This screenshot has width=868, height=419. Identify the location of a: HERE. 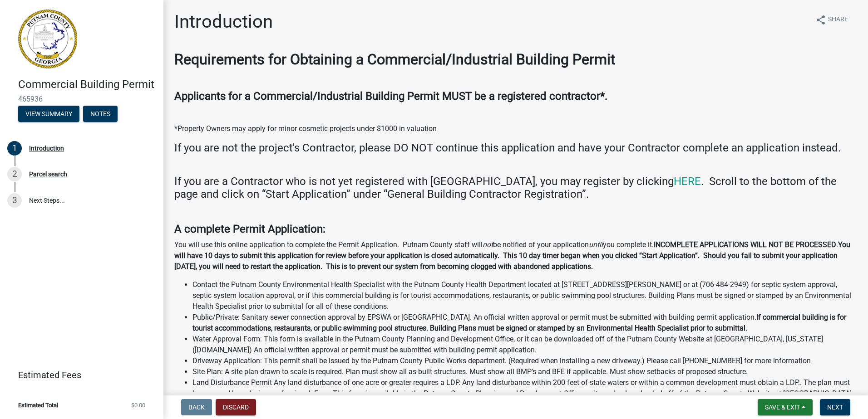
(687, 182).